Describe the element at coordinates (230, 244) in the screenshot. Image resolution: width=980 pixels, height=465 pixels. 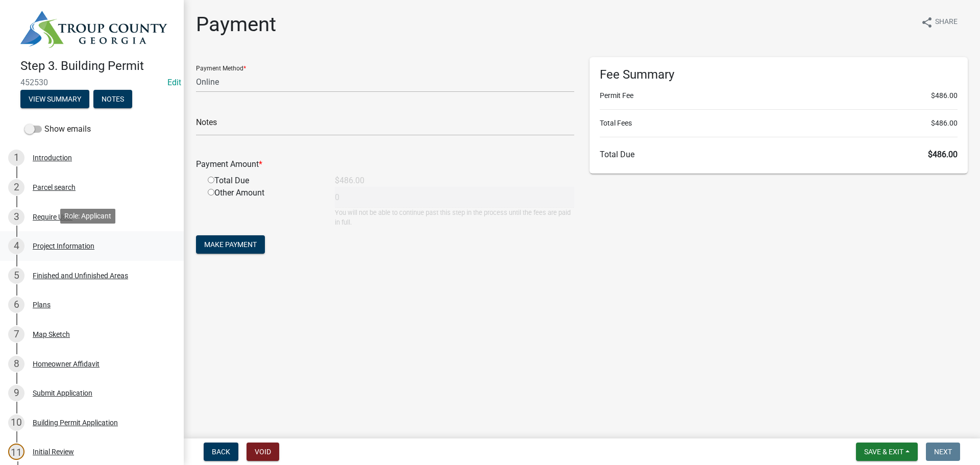
I see `span: Make Payment` at that location.